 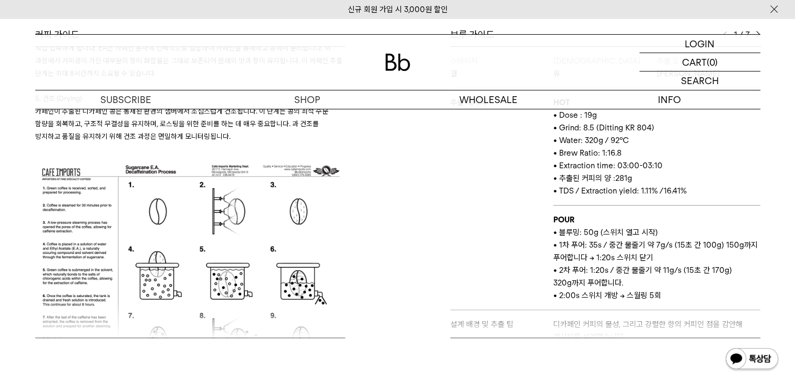 What do you see at coordinates (398, 9) in the screenshot?
I see `a: 신규 회원 가입 시 3,000원 할인` at bounding box center [398, 9].